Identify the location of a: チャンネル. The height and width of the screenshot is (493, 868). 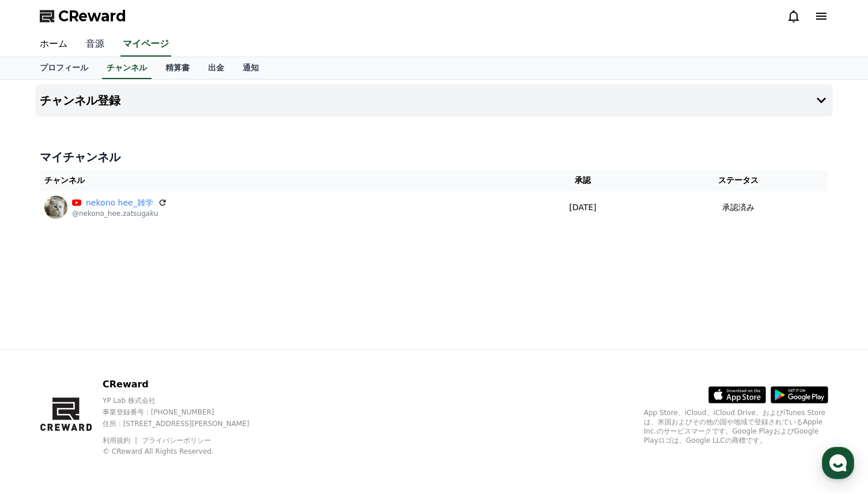
(127, 68).